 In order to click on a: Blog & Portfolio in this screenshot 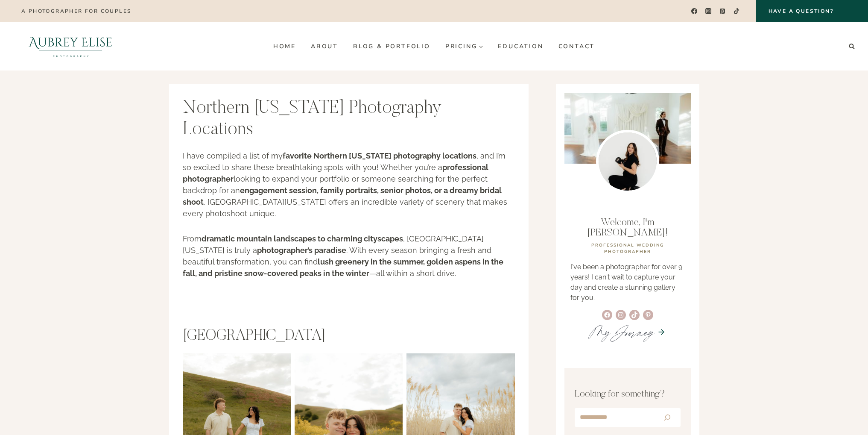, I will do `click(391, 46)`.